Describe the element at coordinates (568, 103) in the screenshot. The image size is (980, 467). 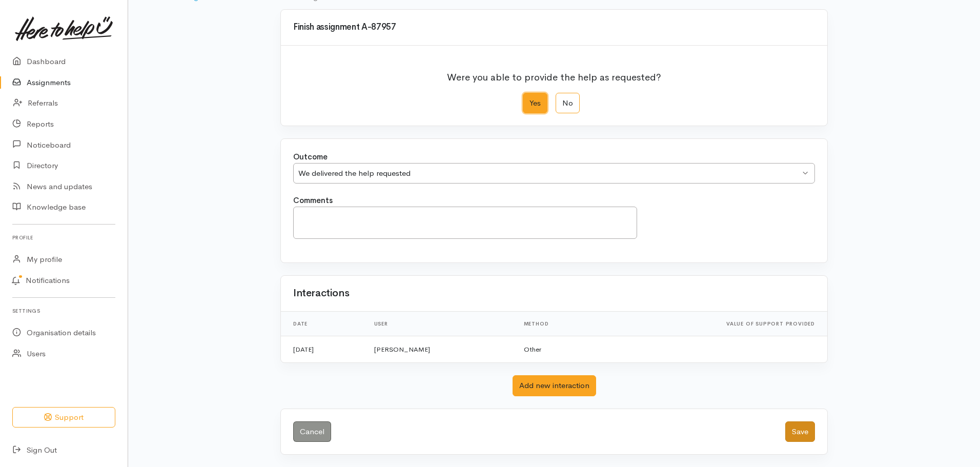
I see `label: No` at that location.